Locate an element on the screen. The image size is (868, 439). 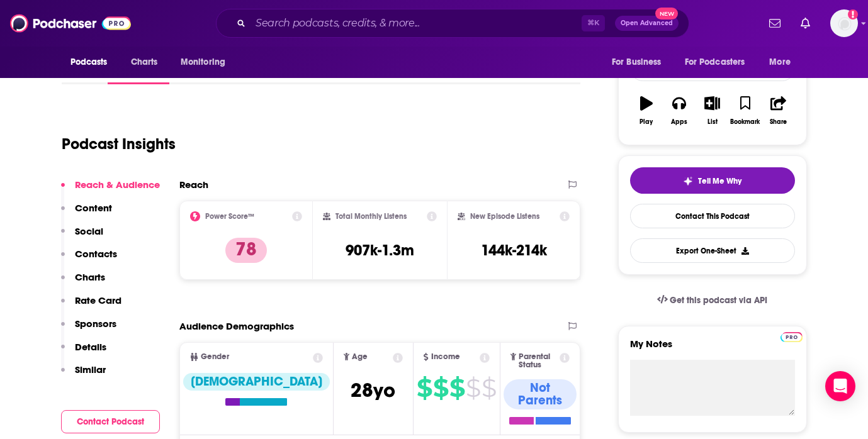
button: Play is located at coordinates (646, 111).